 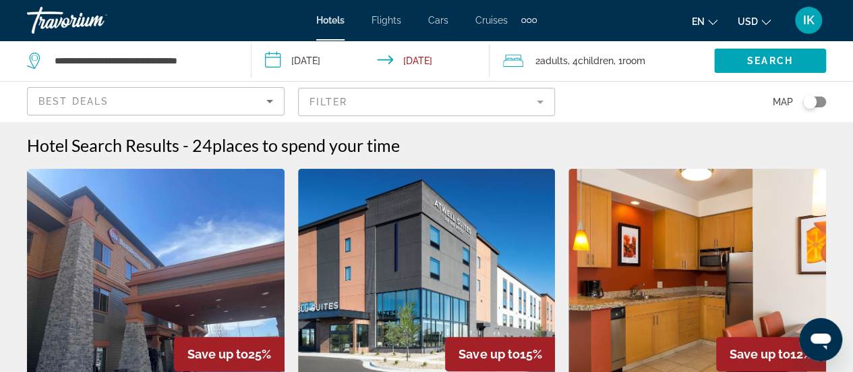 What do you see at coordinates (808, 20) in the screenshot?
I see `span: IK` at bounding box center [808, 20].